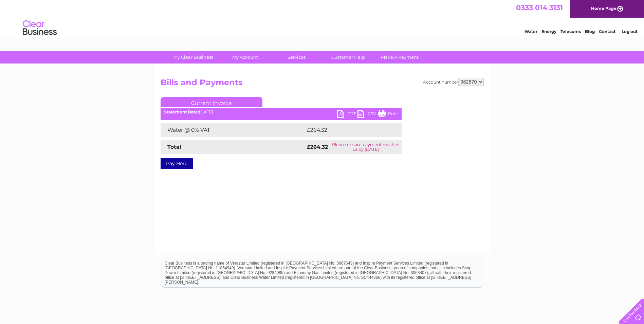 Image resolution: width=644 pixels, height=324 pixels. Describe the element at coordinates (174, 147) in the screenshot. I see `strong: Total` at that location.